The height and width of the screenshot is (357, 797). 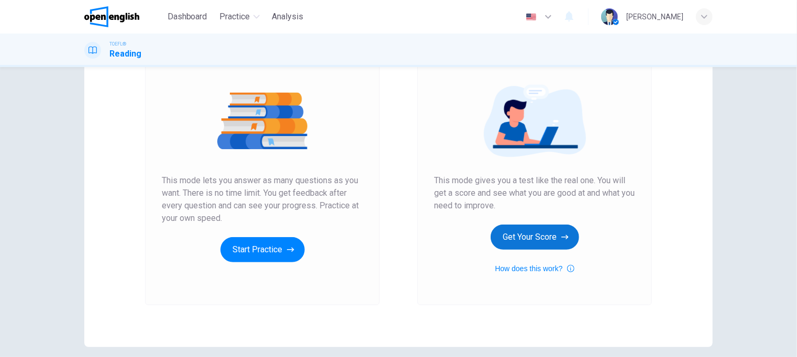 What do you see at coordinates (124, 17) in the screenshot?
I see `a: OpenEnglish logo` at bounding box center [124, 17].